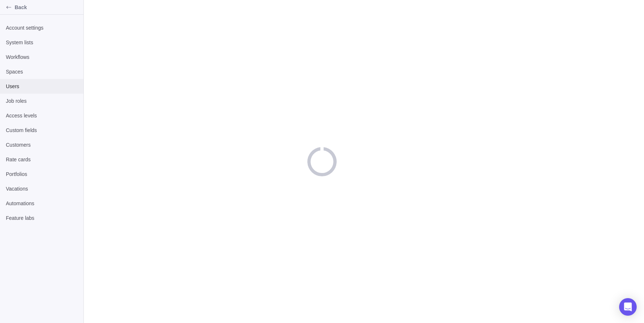  I want to click on span: Feature labs, so click(42, 218).